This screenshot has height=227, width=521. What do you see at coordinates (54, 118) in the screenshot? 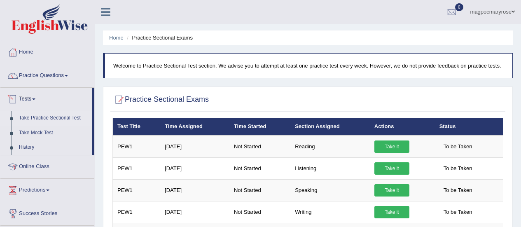
I see `a: Take Practice Sectional Test` at bounding box center [54, 118].